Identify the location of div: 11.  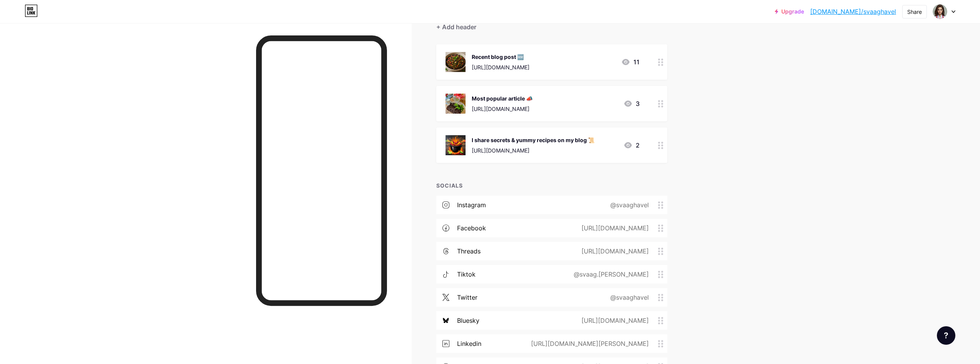
(630, 62).